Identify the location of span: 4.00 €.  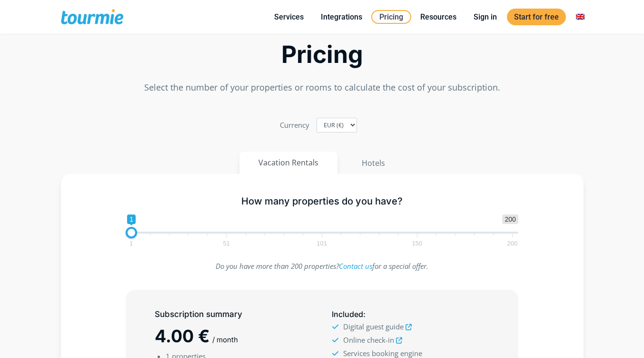
(182, 336).